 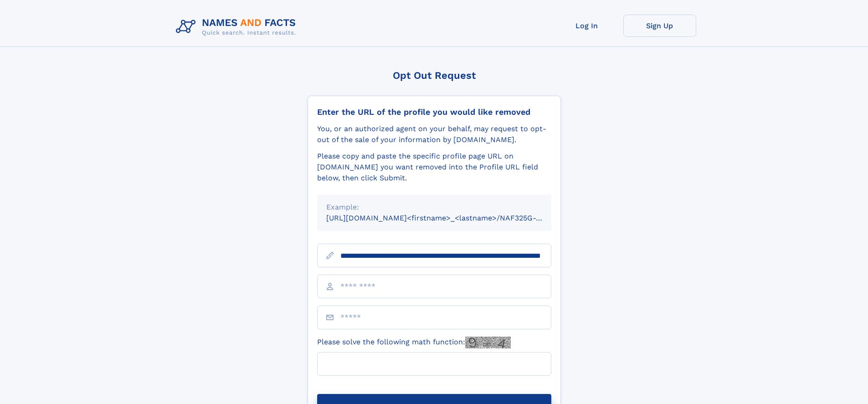 I want to click on div: Enter the URL of the profile you would like removed, so click(x=434, y=112).